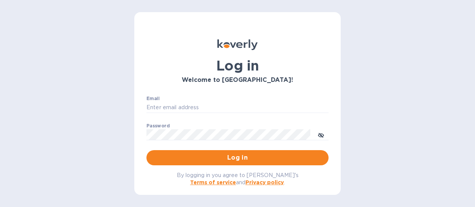 The width and height of the screenshot is (475, 207). I want to click on a: Privacy policy, so click(264, 182).